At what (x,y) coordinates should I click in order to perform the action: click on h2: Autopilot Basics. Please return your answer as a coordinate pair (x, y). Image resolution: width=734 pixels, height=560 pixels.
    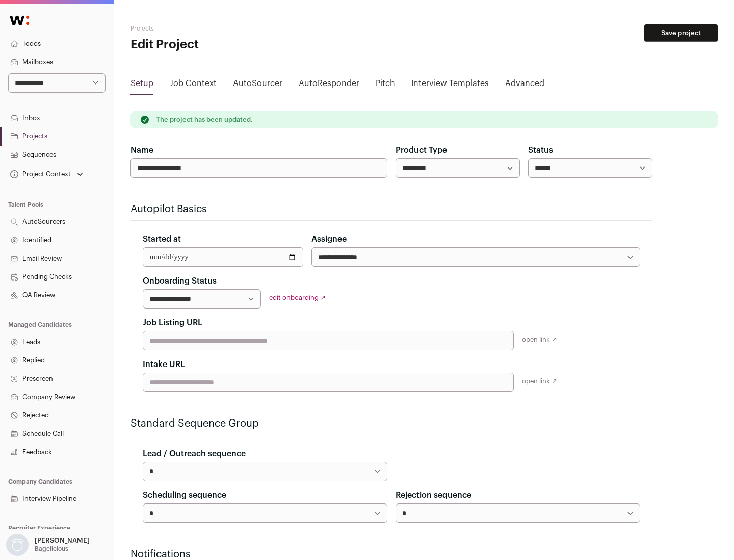
    Looking at the image, I should click on (391, 209).